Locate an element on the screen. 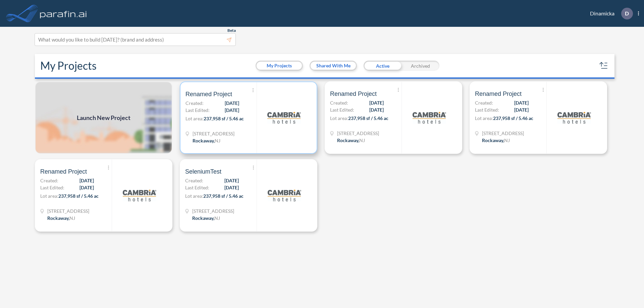 The width and height of the screenshot is (644, 308). button: My Projects is located at coordinates (279, 66).